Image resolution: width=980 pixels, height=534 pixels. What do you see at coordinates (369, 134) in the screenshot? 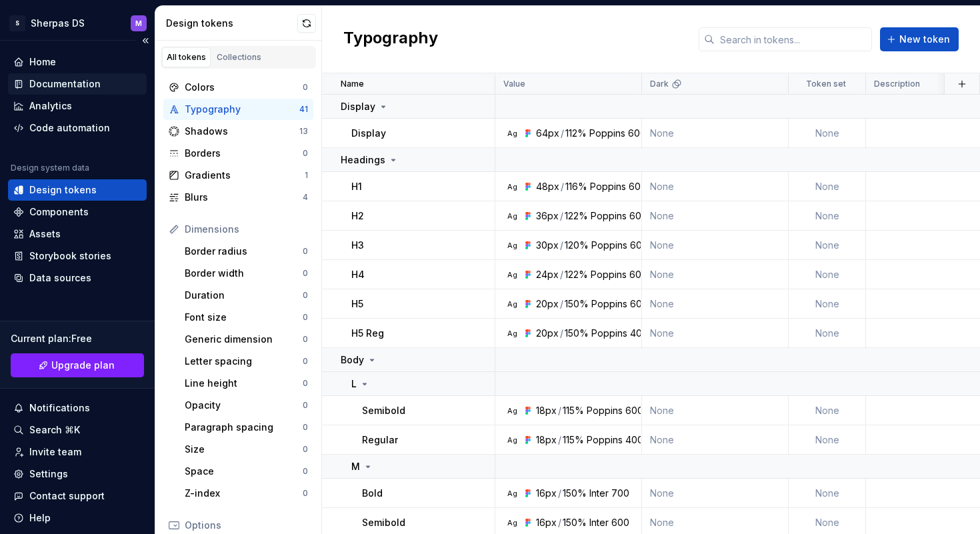
I see `p: Display` at bounding box center [369, 134].